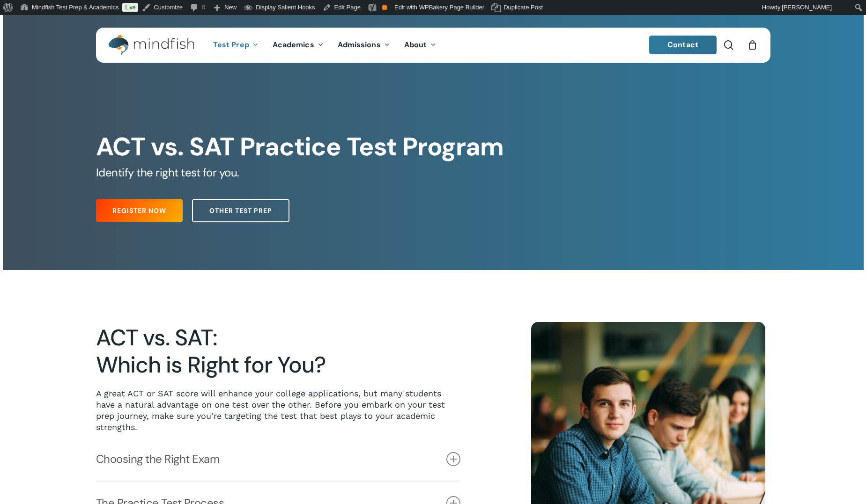 The image size is (866, 504). What do you see at coordinates (231, 44) in the screenshot?
I see `span: Test Prep` at bounding box center [231, 44].